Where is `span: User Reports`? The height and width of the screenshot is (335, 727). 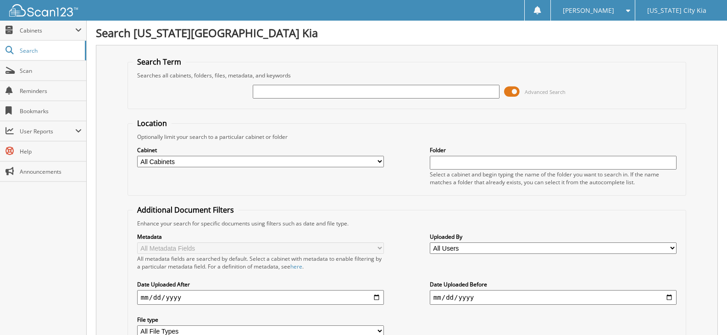 span: User Reports is located at coordinates (47, 131).